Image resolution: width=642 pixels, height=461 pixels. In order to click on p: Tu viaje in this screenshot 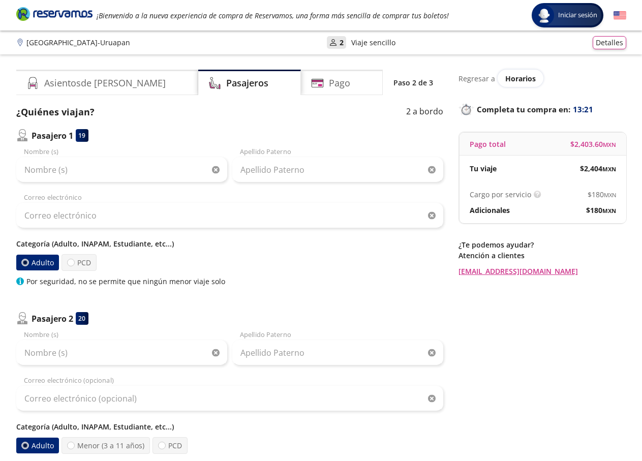, I will do `click(483, 168)`.